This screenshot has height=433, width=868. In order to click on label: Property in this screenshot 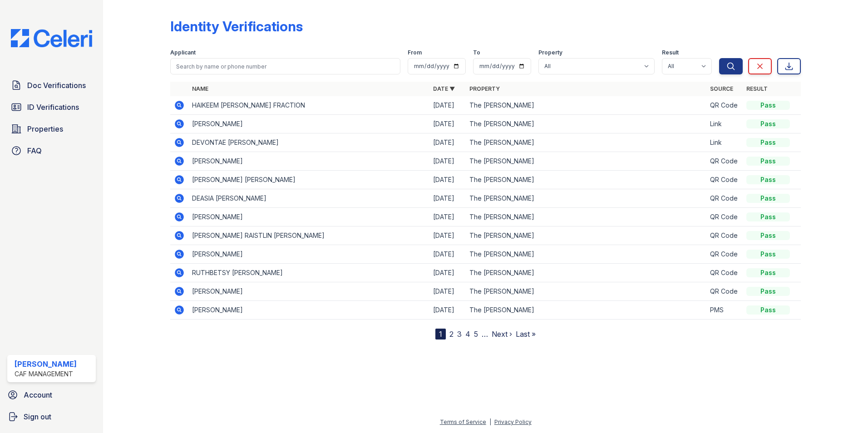, I will do `click(550, 52)`.